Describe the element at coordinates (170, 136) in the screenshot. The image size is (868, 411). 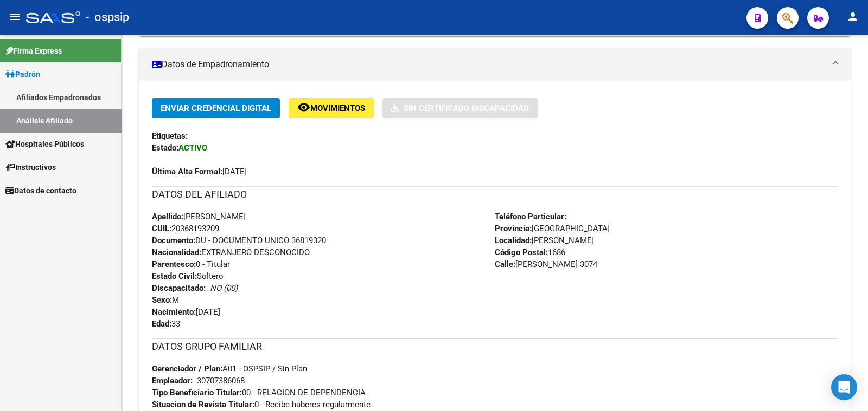
I see `strong: Etiquetas:` at that location.